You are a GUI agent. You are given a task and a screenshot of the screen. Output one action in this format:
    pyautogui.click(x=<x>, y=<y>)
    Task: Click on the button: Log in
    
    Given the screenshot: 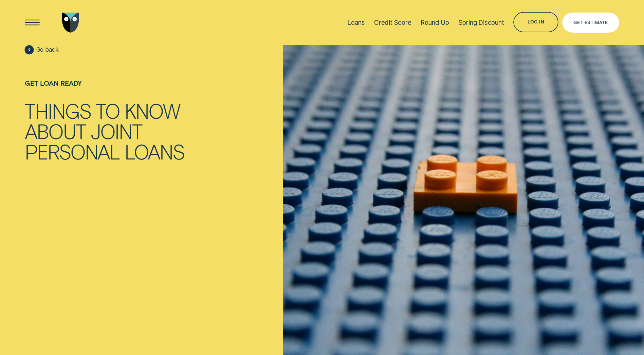 What is the action you would take?
    pyautogui.click(x=535, y=22)
    